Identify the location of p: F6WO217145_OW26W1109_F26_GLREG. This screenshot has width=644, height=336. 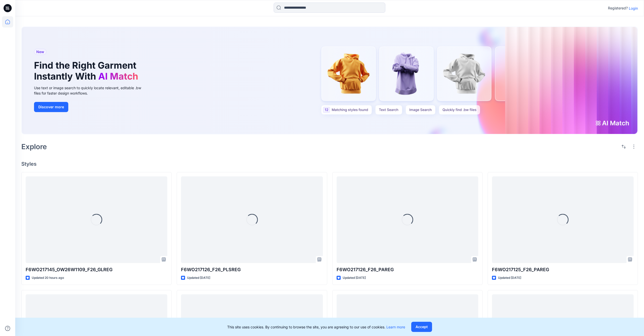
(96, 270).